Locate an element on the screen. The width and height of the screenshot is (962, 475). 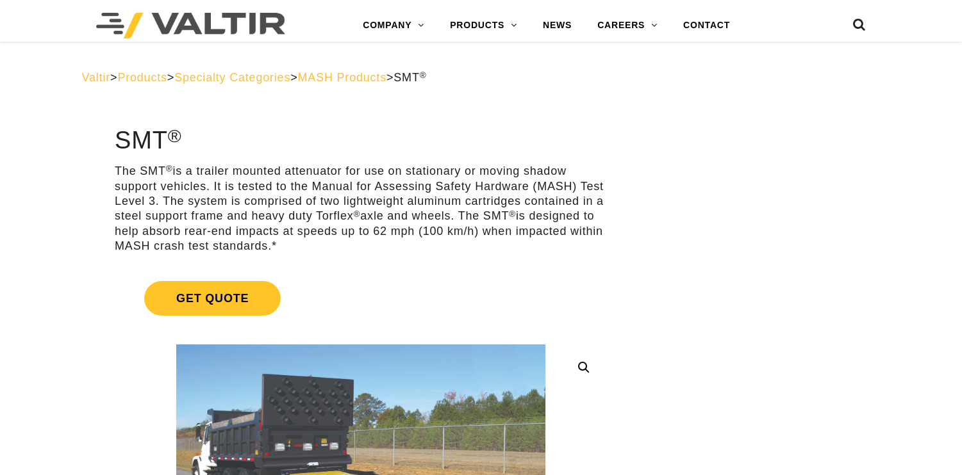
a: CAREERS is located at coordinates (627, 26).